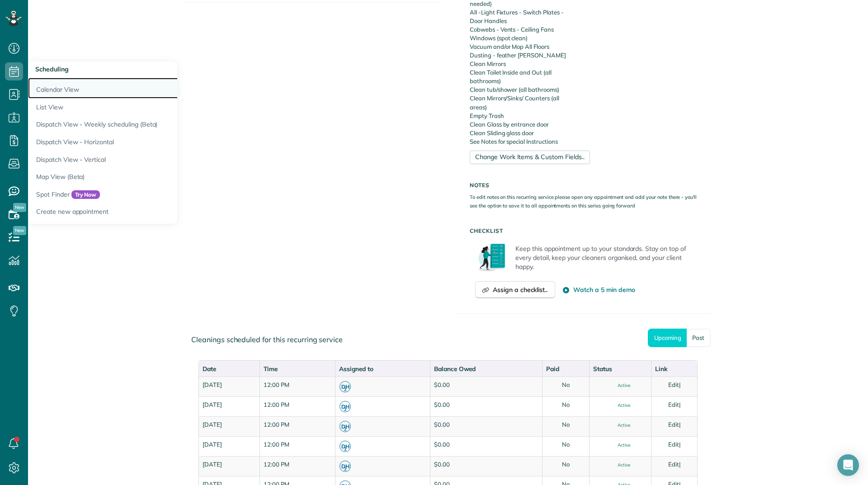 The height and width of the screenshot is (485, 868). What do you see at coordinates (523, 38) in the screenshot?
I see `li: Windows (spot clean)` at bounding box center [523, 38].